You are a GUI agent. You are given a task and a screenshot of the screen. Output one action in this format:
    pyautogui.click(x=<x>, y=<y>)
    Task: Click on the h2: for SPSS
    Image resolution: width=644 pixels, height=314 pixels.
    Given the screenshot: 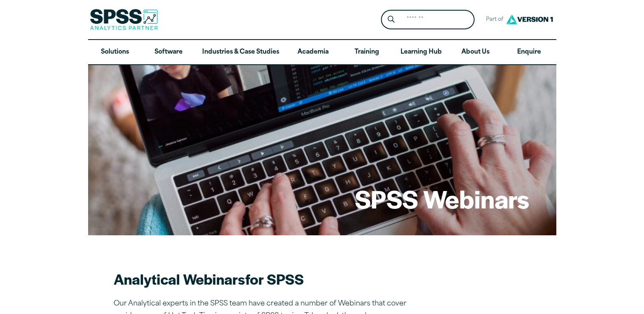 What is the action you would take?
    pyautogui.click(x=263, y=279)
    